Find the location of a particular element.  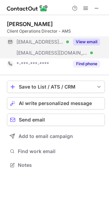

span: Find work email is located at coordinates (60, 151).